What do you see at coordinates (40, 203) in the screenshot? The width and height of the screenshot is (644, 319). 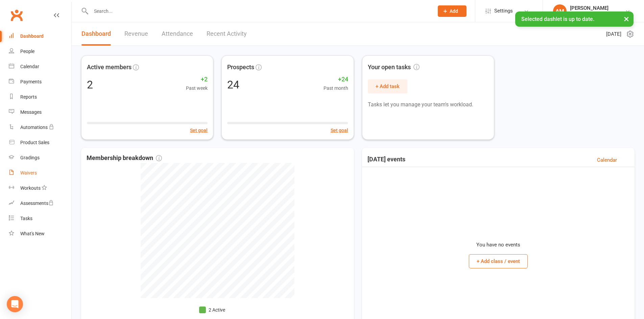 I see `a: Assessments` at bounding box center [40, 203].